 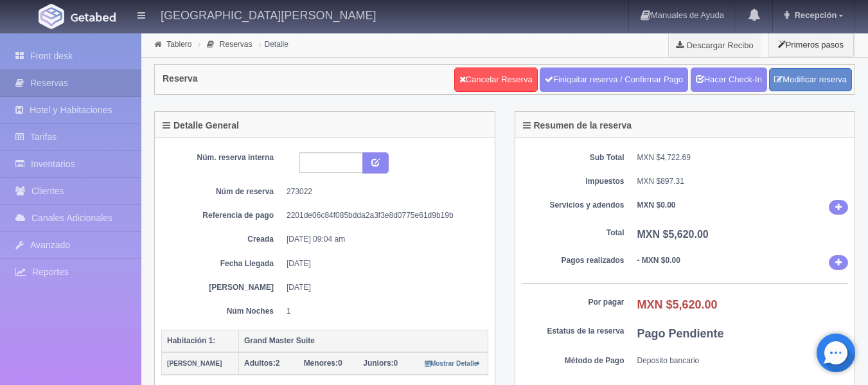 I want to click on dt: Fecha Llegada, so click(x=222, y=264).